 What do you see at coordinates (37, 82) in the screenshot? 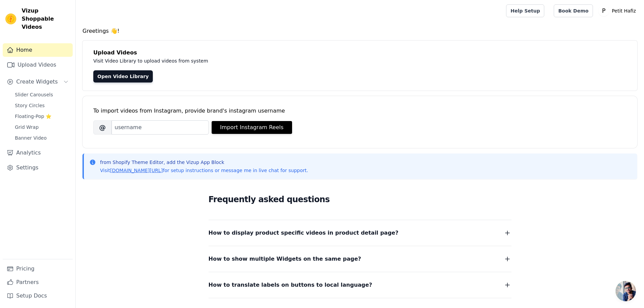
I see `button: Create Widgets` at bounding box center [37, 82].